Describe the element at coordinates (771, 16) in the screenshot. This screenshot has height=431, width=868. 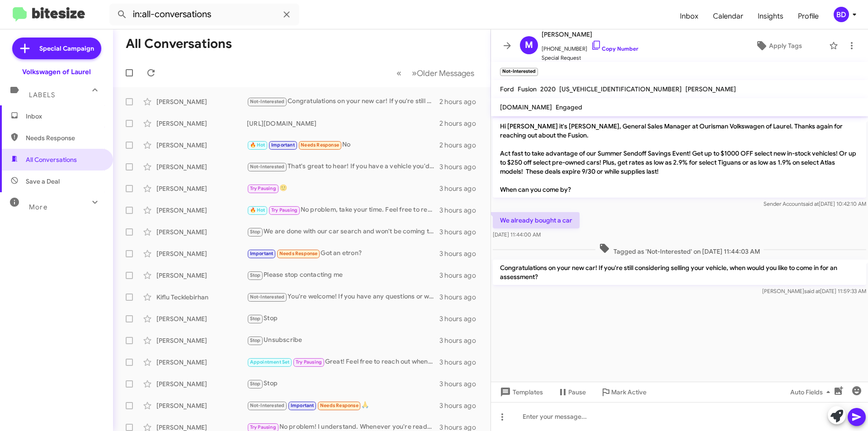
I see `span: Insights` at that location.